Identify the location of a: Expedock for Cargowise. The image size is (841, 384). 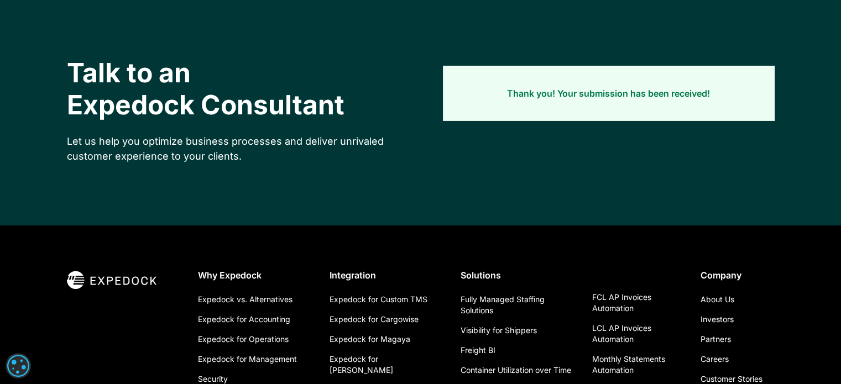
(374, 320).